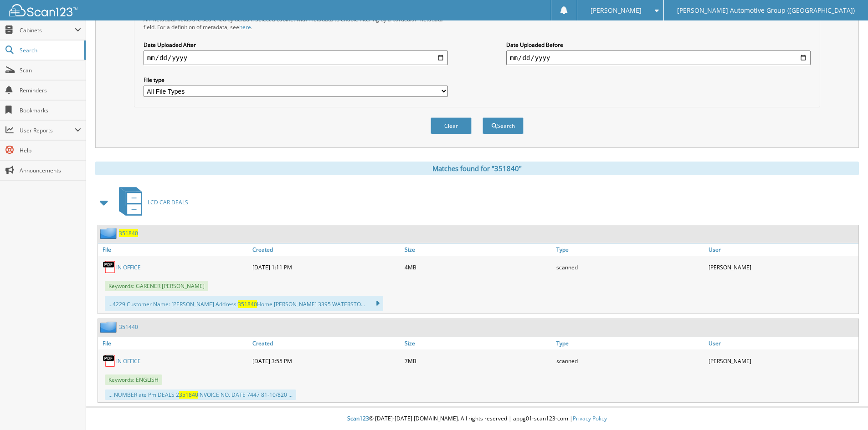 This screenshot has height=430, width=868. Describe the element at coordinates (658, 45) in the screenshot. I see `label: Date Uploaded Before` at that location.